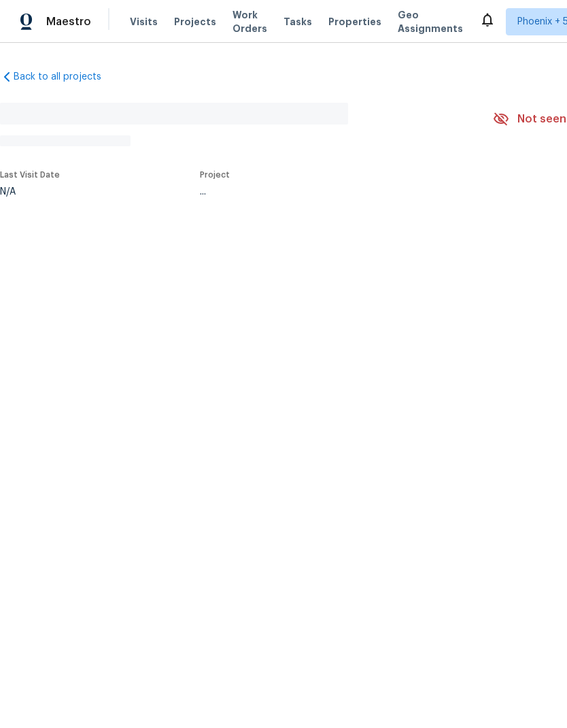 This screenshot has height=728, width=567. What do you see at coordinates (430, 21) in the screenshot?
I see `span: Geo Assignments` at bounding box center [430, 21].